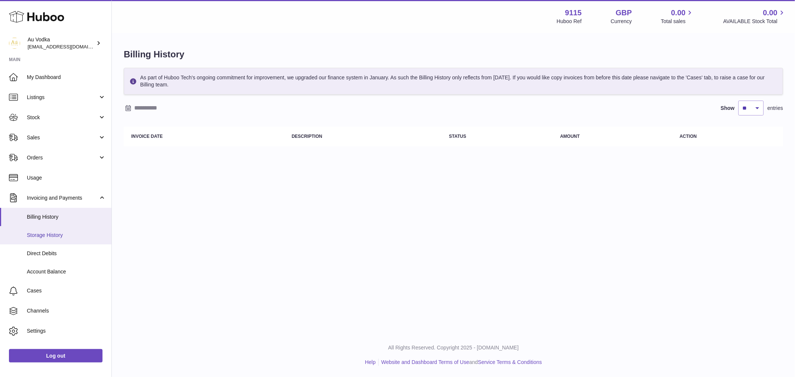  What do you see at coordinates (66, 77) in the screenshot?
I see `span: My Dashboard` at bounding box center [66, 77].